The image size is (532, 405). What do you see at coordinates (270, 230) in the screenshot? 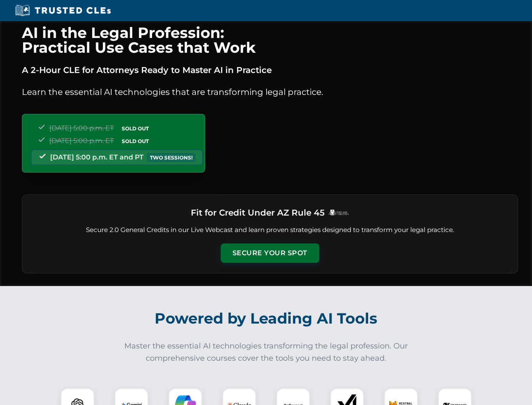
I see `p: Secure 2.0 General Credits in our Live Webcast and learn proven strategies designed to transform ...` at bounding box center [270, 230].